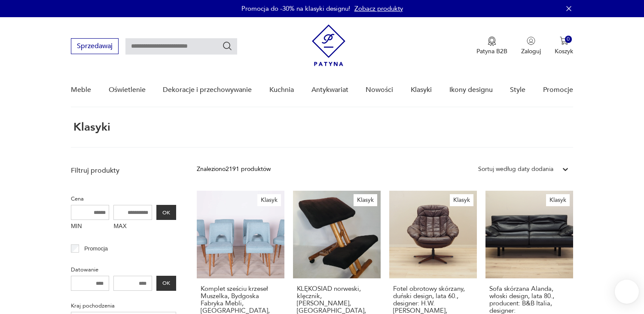 Image resolution: width=644 pixels, height=314 pixels. I want to click on img: Ikona koszyka, so click(564, 41).